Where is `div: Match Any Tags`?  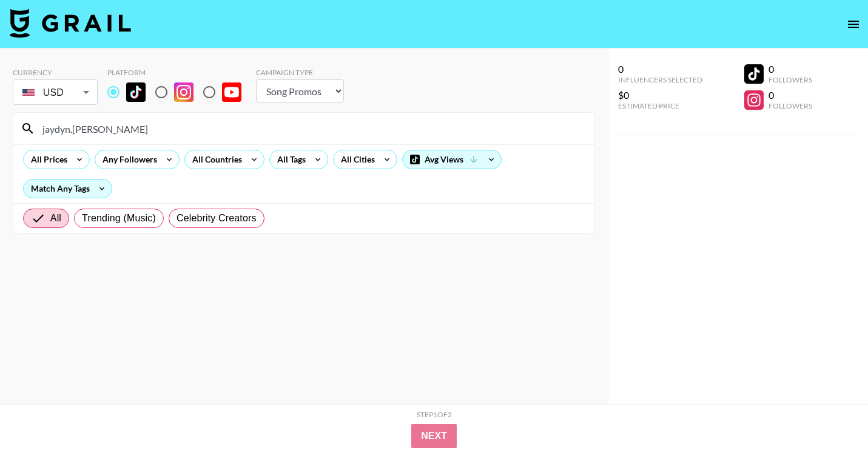
div: Match Any Tags is located at coordinates (68, 189).